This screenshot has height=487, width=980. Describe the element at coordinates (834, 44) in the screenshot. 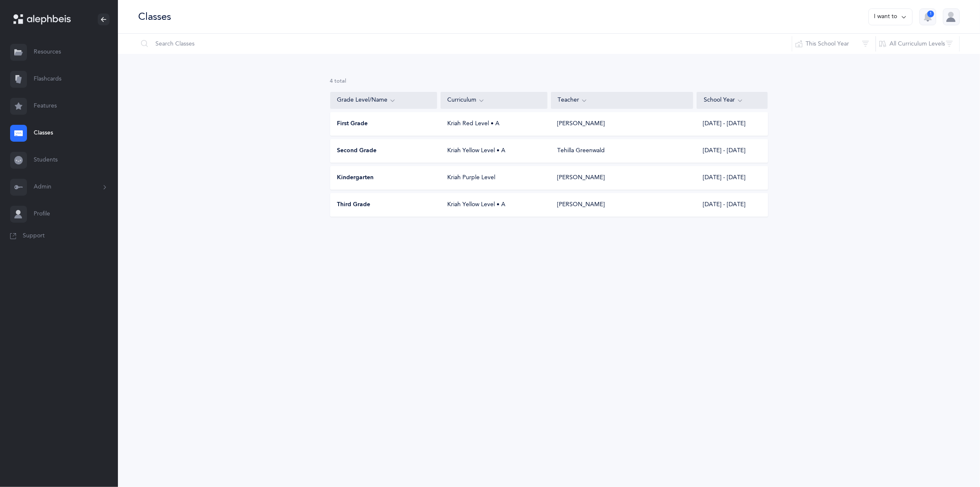

I see `button: This School Year` at that location.